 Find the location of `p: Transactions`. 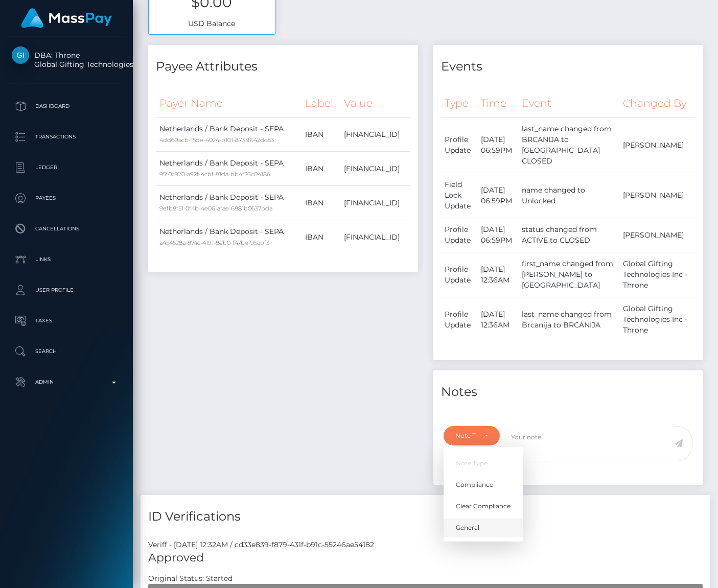

p: Transactions is located at coordinates (67, 137).